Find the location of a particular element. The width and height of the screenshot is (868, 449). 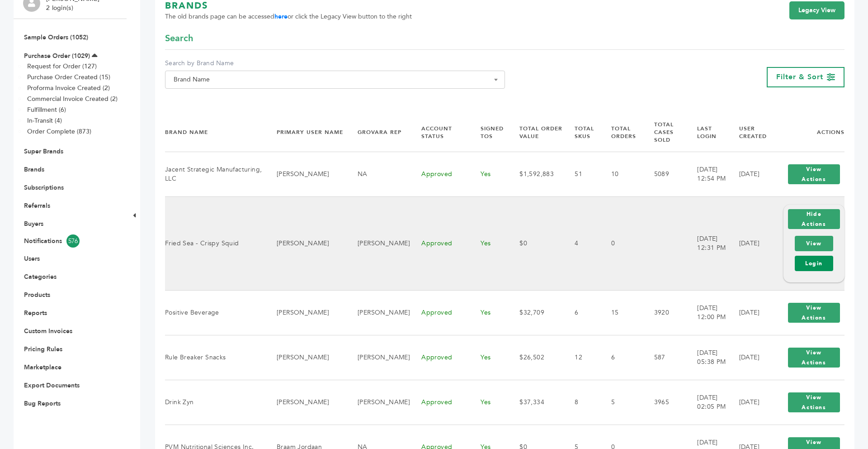

a: Commercial Invoice Created (2) is located at coordinates (73, 99).